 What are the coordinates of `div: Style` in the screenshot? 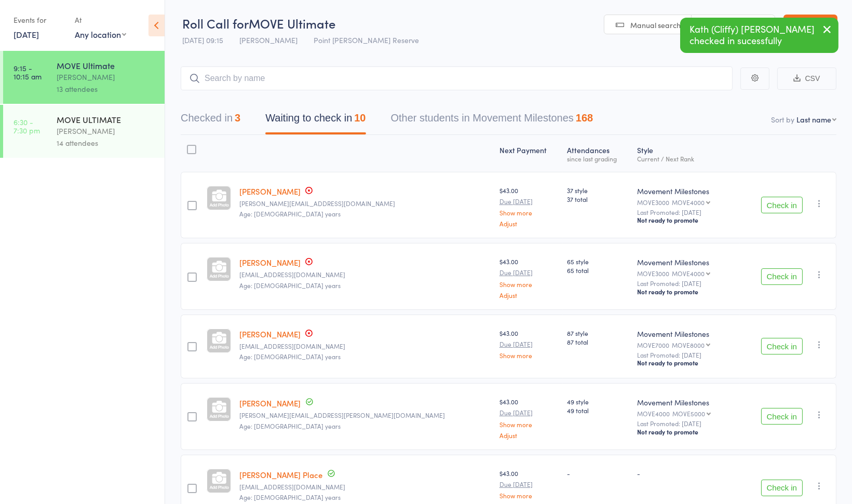 It's located at (686, 153).